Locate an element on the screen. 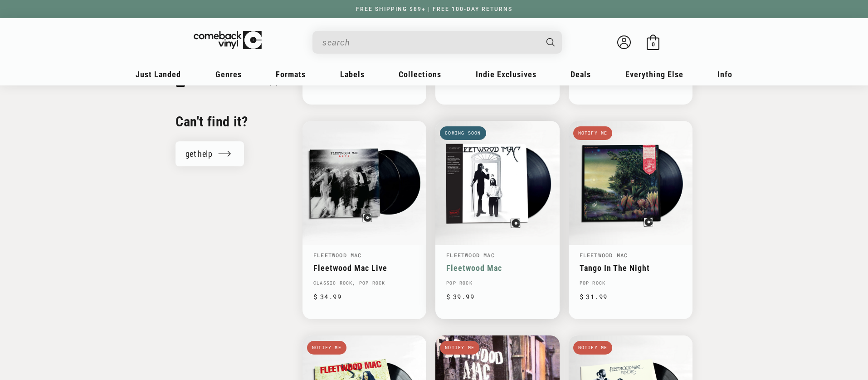  span: 0 is located at coordinates (653, 44).